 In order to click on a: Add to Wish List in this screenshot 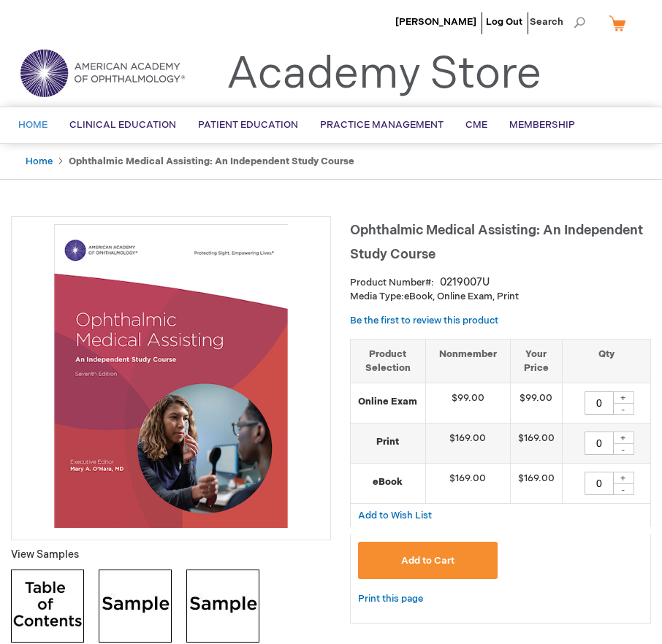, I will do `click(394, 515)`.